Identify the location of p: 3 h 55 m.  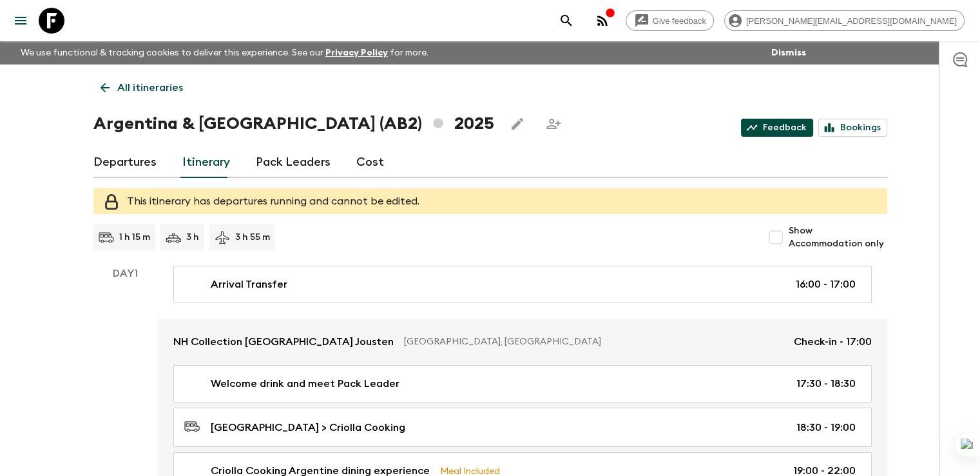
(253, 237).